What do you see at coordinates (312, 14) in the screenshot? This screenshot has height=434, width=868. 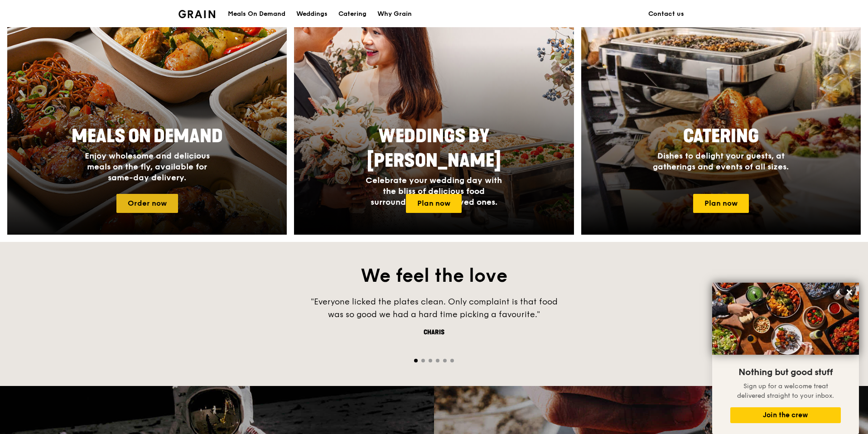 I see `div: Weddings` at bounding box center [312, 14].